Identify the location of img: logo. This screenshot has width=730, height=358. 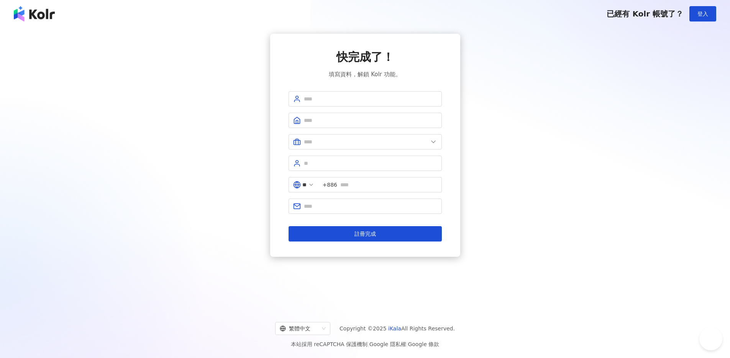
(34, 14).